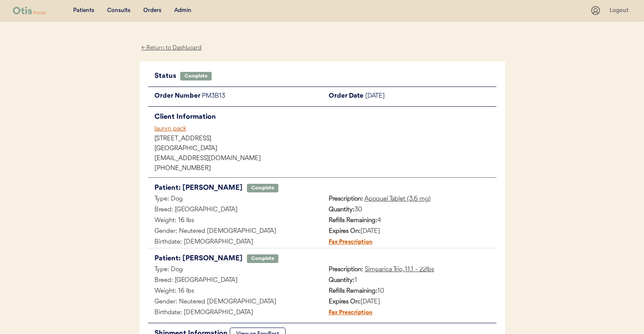 The image size is (644, 334). I want to click on div: 4, so click(409, 221).